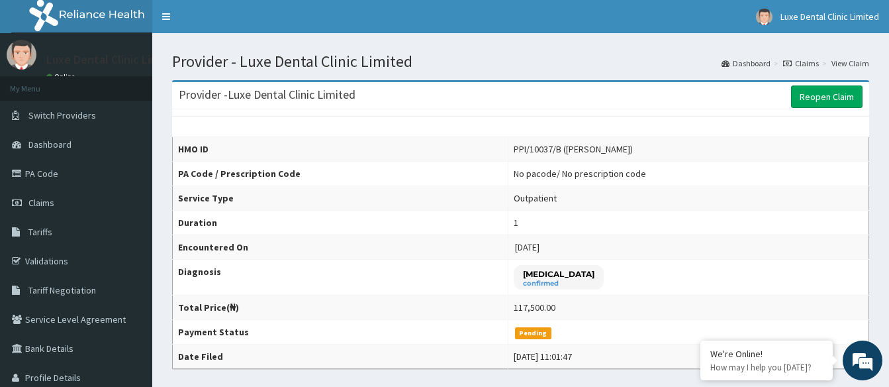 The image size is (889, 387). I want to click on span: Dashboard, so click(50, 144).